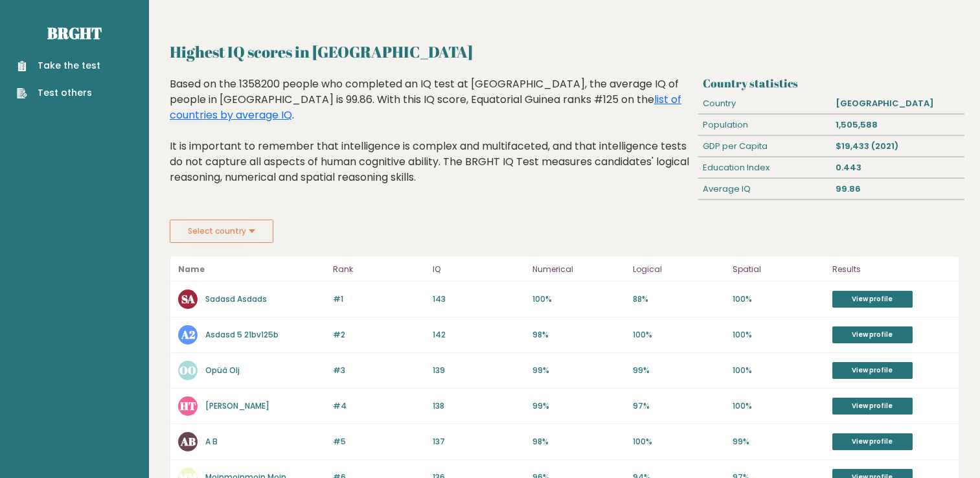 The width and height of the screenshot is (980, 478). What do you see at coordinates (765, 189) in the screenshot?
I see `div: Average IQ` at bounding box center [765, 189].